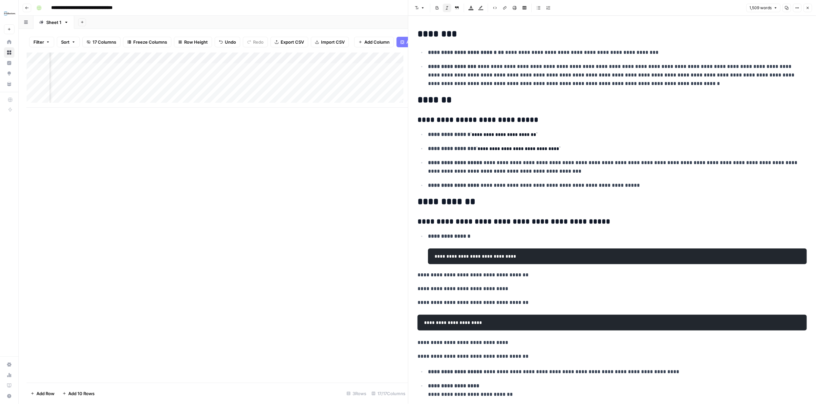 This screenshot has height=404, width=816. What do you see at coordinates (9, 396) in the screenshot?
I see `button: Help + Support` at bounding box center [9, 396].